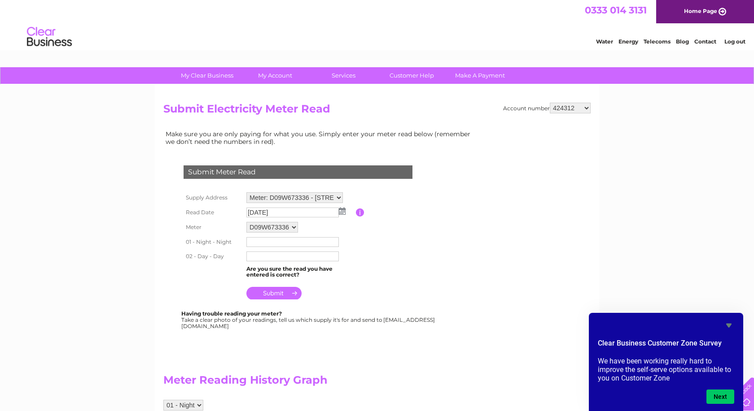 This screenshot has height=411, width=754. What do you see at coordinates (411, 75) in the screenshot?
I see `a: Customer Help` at bounding box center [411, 75].